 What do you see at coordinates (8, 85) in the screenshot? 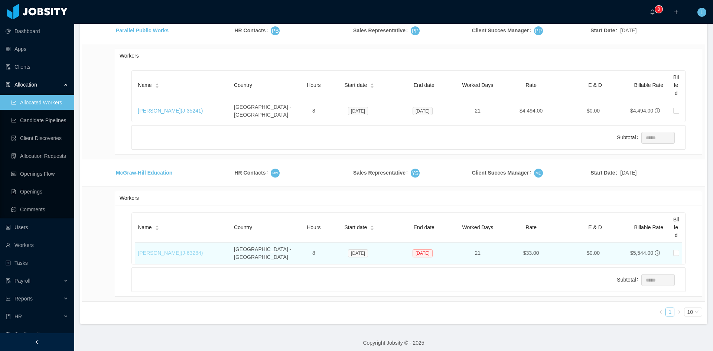
I see `i: icon: solution` at bounding box center [8, 85].